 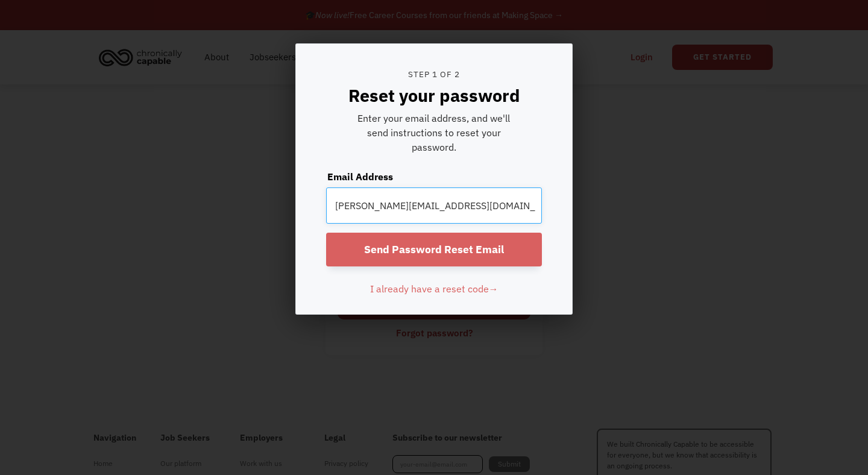 What do you see at coordinates (434, 74) in the screenshot?
I see `div: Step 1 of 2` at bounding box center [434, 74].